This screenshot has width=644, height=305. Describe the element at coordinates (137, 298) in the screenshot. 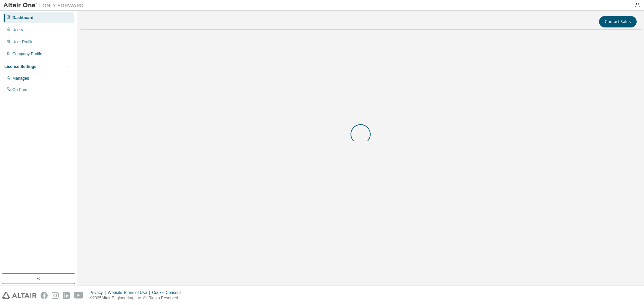

I see `p: © 2025 Altair Engineering, Inc. All Rights Reserved.` at that location.